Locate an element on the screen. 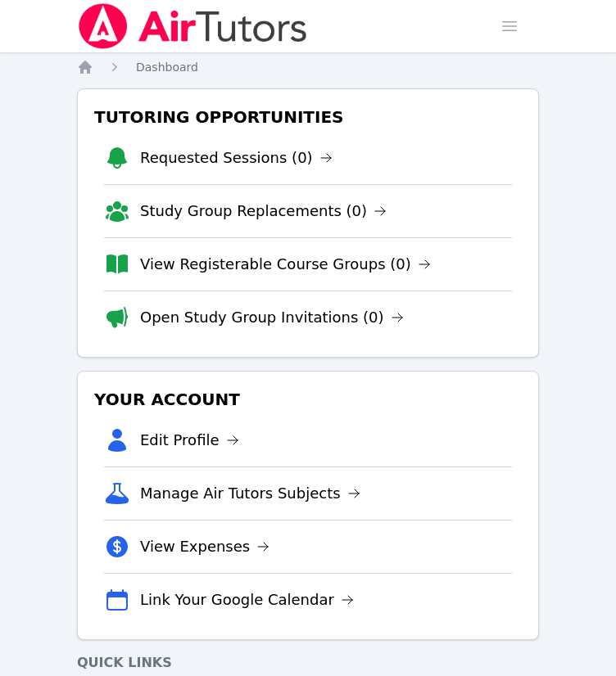 The height and width of the screenshot is (676, 616). h3: Tutoring Opportunities is located at coordinates (308, 118).